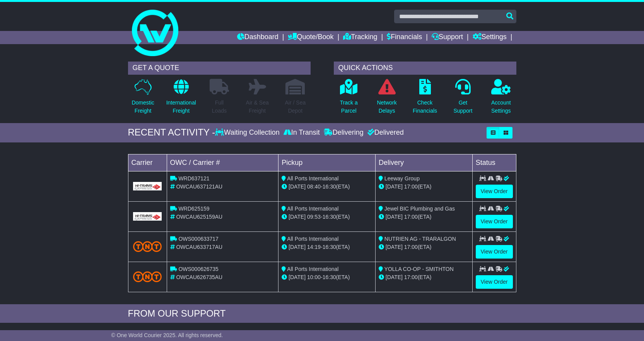 The height and width of the screenshot is (341, 644). I want to click on span: Jewel BIC Plumbing and Gas, so click(420, 209).